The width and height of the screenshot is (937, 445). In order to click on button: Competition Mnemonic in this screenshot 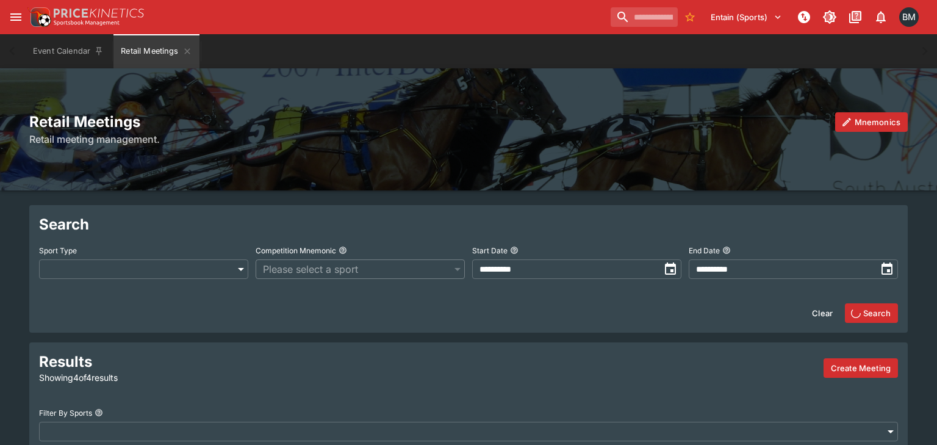, I will do `click(343, 250)`.